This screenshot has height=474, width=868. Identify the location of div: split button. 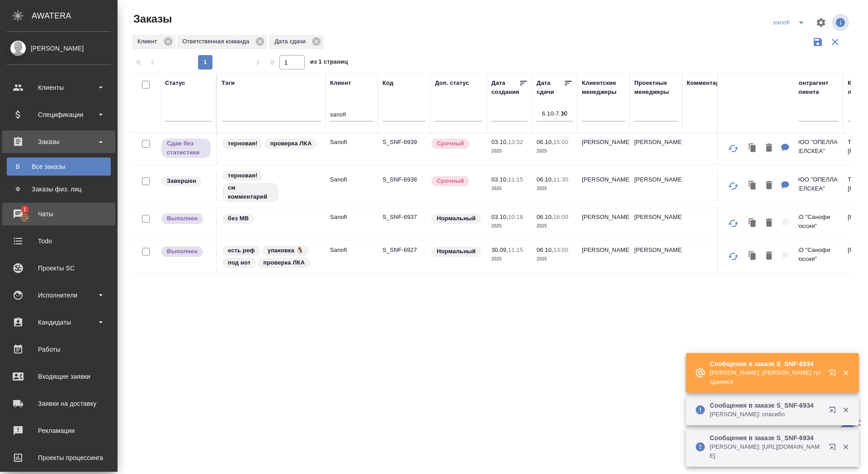
(790, 23).